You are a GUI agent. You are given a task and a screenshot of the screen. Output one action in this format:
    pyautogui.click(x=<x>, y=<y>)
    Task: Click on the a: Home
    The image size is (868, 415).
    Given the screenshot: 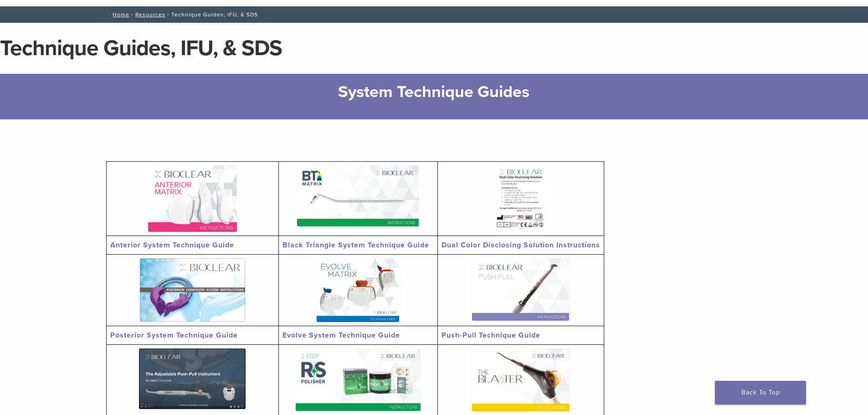 What is the action you would take?
    pyautogui.click(x=119, y=15)
    